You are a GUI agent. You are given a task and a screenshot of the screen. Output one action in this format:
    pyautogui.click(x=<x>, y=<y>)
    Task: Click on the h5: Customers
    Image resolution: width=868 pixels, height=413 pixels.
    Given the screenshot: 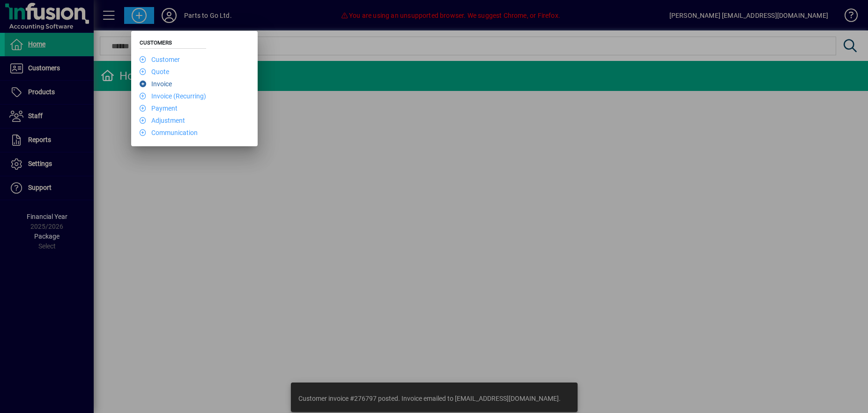 What is the action you would take?
    pyautogui.click(x=173, y=44)
    